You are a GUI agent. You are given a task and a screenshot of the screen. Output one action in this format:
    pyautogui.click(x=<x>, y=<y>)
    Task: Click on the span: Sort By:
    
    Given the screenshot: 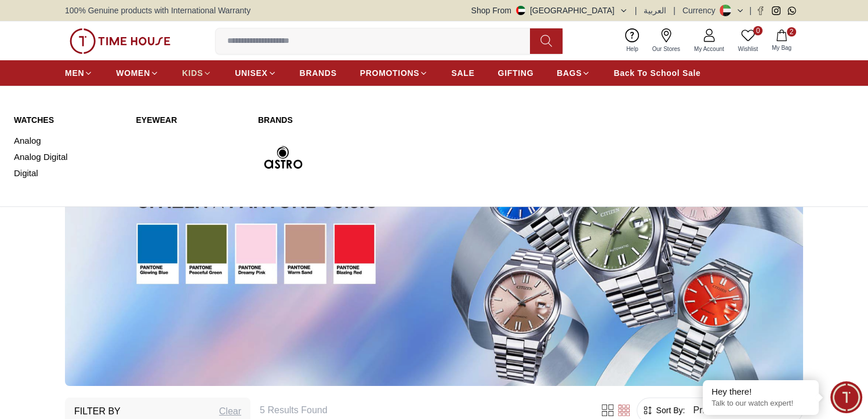 What is the action you would take?
    pyautogui.click(x=669, y=411)
    